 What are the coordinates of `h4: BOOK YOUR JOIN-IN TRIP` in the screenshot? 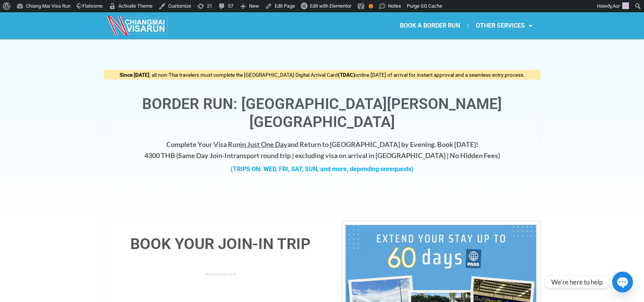 It's located at (221, 244).